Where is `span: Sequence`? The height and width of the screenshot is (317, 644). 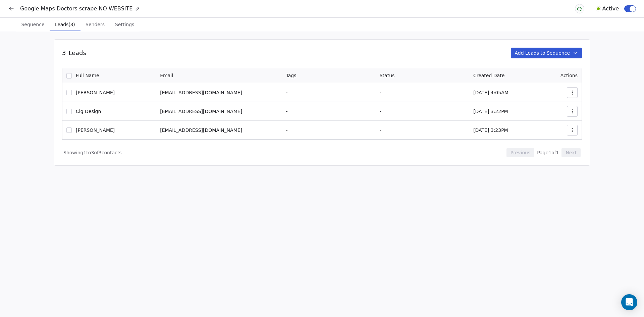
span: Sequence is located at coordinates (33, 24).